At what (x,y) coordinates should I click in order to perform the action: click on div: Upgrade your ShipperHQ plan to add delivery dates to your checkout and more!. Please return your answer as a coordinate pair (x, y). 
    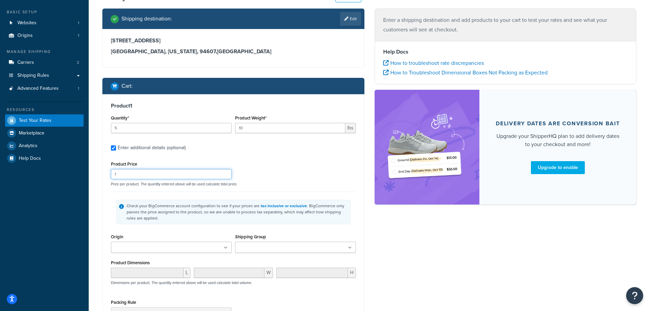
    Looking at the image, I should click on (557, 140).